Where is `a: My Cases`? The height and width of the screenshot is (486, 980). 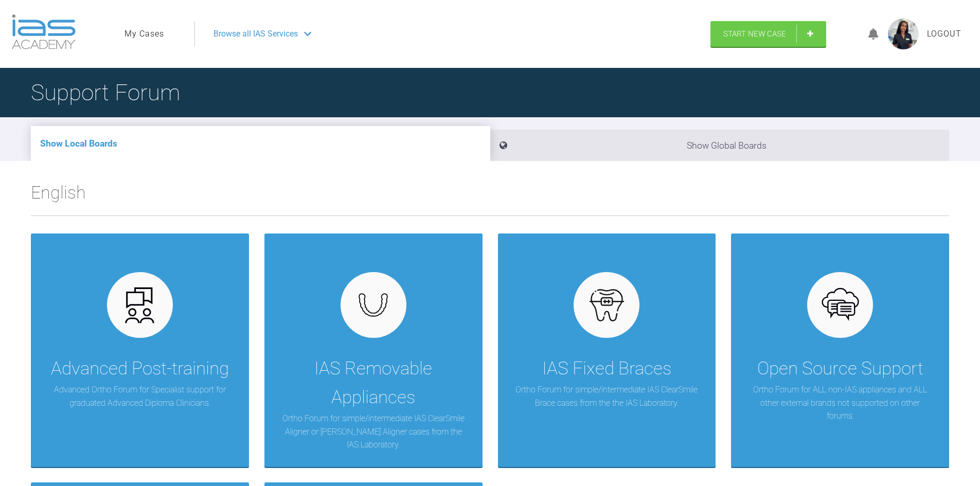
a: My Cases is located at coordinates (144, 34).